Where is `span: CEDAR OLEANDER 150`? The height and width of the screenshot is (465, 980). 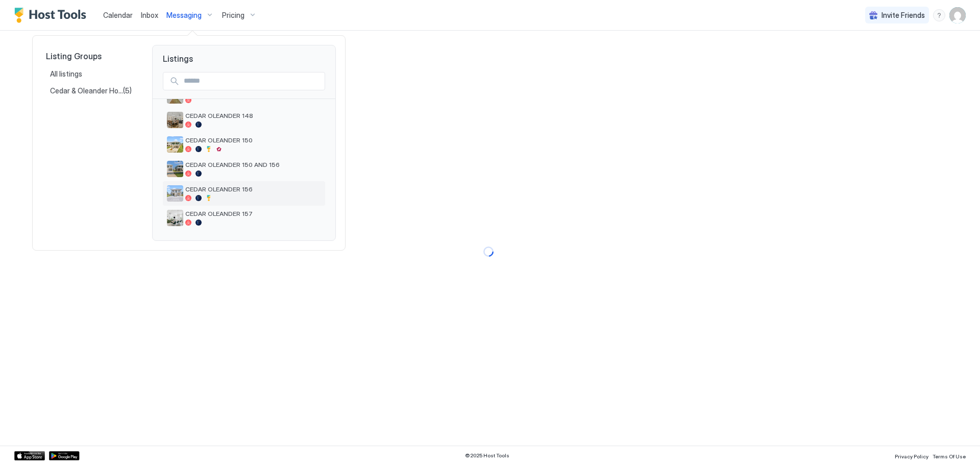
span: CEDAR OLEANDER 150 is located at coordinates (253, 140).